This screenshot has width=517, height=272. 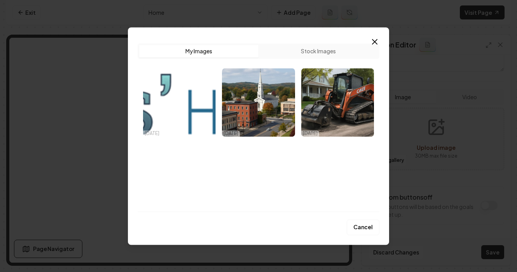 What do you see at coordinates (199, 51) in the screenshot?
I see `button: My Images` at bounding box center [199, 51].